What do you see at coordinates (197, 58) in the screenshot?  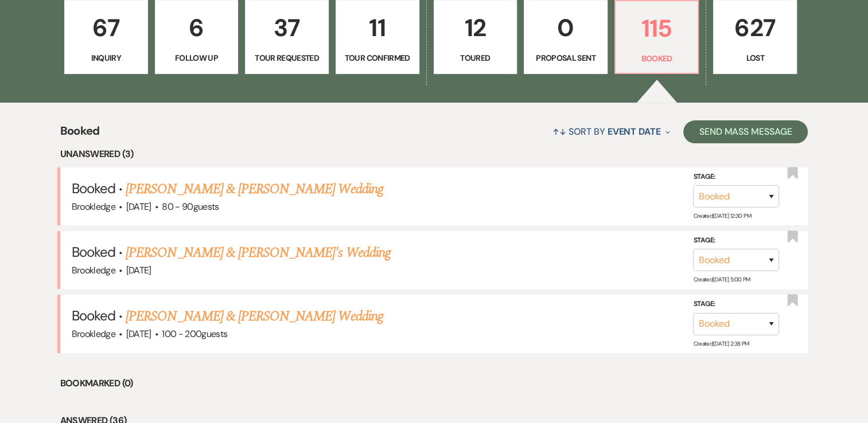 I see `p: Follow Up` at bounding box center [197, 58].